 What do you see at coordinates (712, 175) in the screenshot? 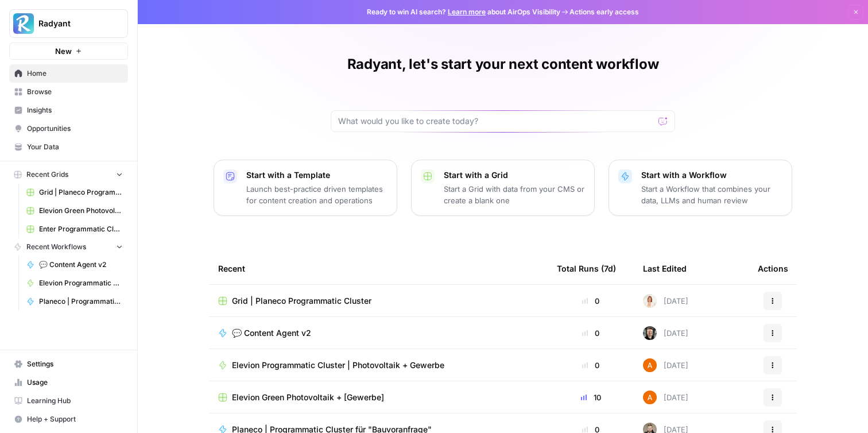
I see `p: Start with a Workflow` at bounding box center [712, 175].